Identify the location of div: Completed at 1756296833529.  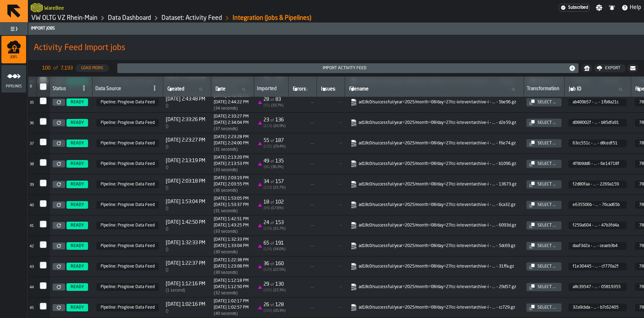
(231, 164).